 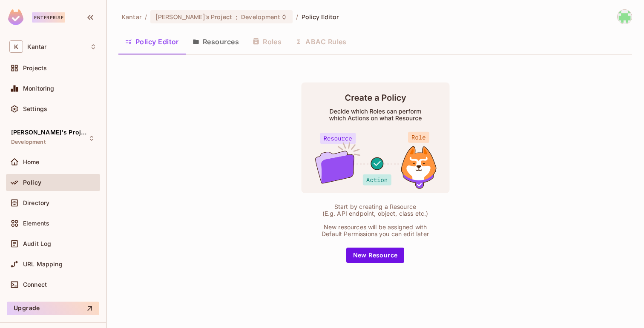 What do you see at coordinates (16, 46) in the screenshot?
I see `span: K` at bounding box center [16, 46].